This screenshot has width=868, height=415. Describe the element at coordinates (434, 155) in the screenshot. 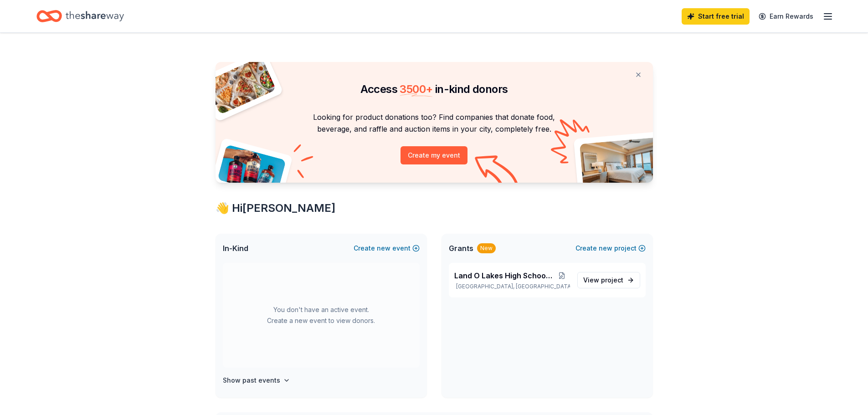

I see `button: Create my event` at that location.